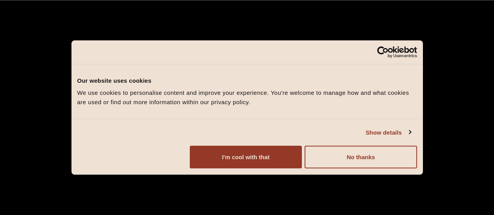 The width and height of the screenshot is (494, 215). Describe the element at coordinates (246, 157) in the screenshot. I see `button: I'm cool with that` at that location.